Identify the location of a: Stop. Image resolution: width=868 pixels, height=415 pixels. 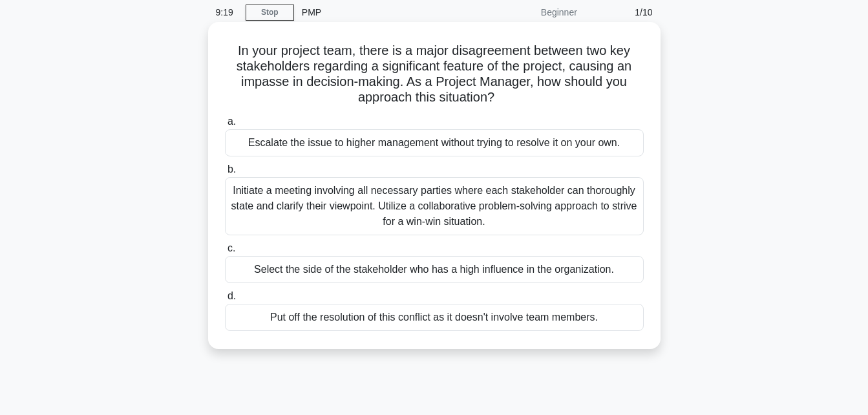
(269, 12).